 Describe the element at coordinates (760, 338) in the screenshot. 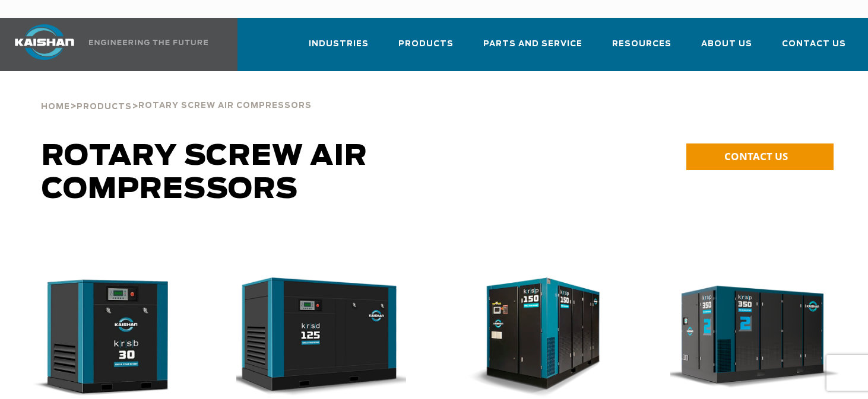

I see `div: krsp350` at that location.